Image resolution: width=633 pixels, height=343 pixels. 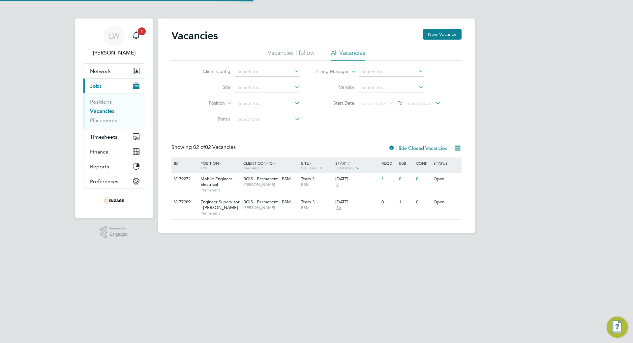 What do you see at coordinates (291, 55) in the screenshot?
I see `li: Vacancies I follow` at bounding box center [291, 55].